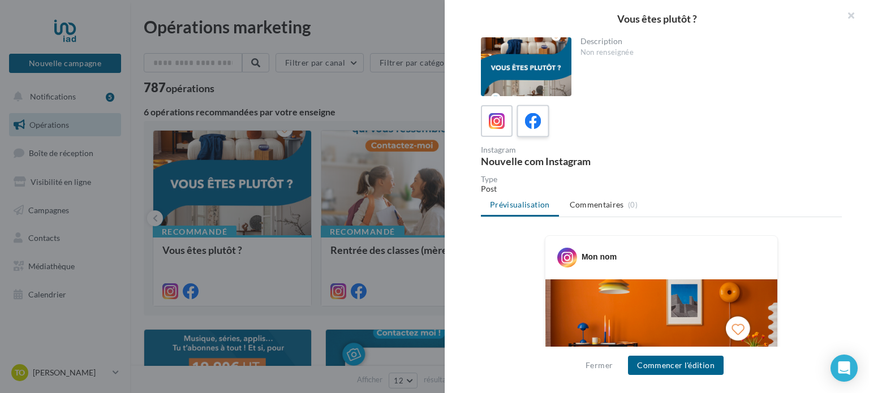  What do you see at coordinates (632, 205) in the screenshot?
I see `span: (0)` at bounding box center [632, 205].